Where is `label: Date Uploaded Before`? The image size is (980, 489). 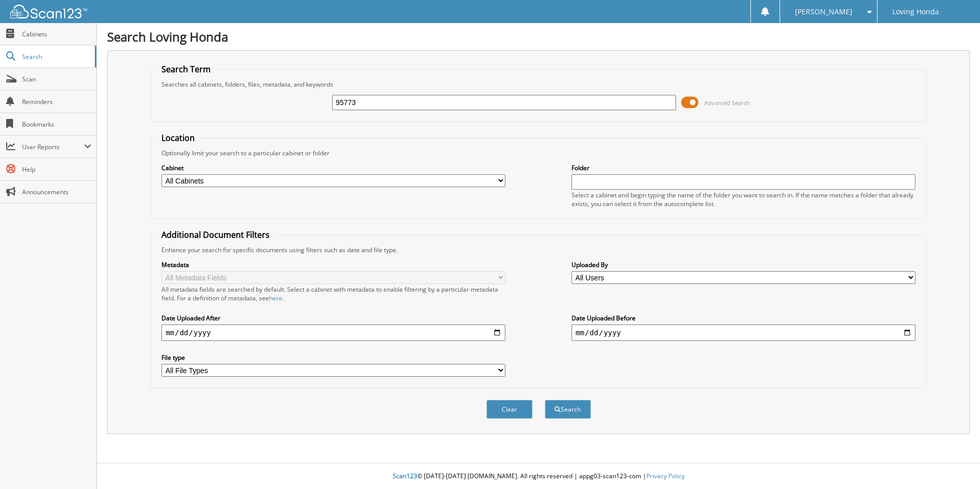
label: Date Uploaded Before is located at coordinates (743, 318).